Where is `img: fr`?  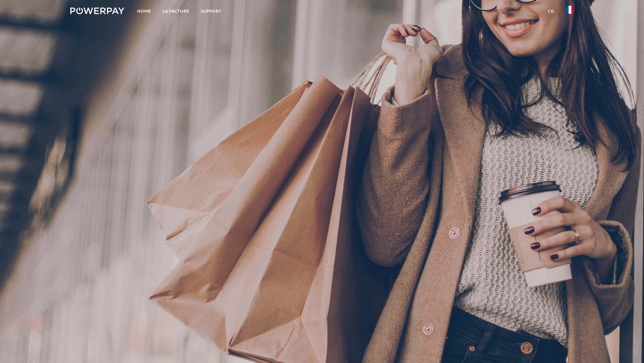 img: fr is located at coordinates (570, 10).